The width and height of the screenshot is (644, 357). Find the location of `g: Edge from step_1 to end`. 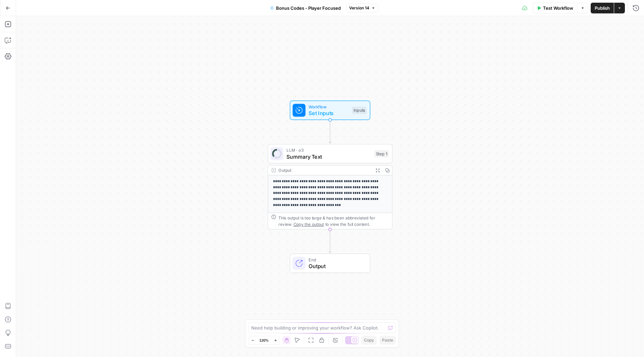

g: Edge from step_1 to end is located at coordinates (330, 241).